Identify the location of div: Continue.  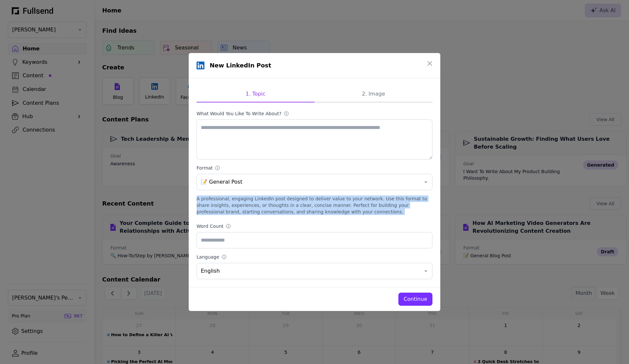
(415, 299).